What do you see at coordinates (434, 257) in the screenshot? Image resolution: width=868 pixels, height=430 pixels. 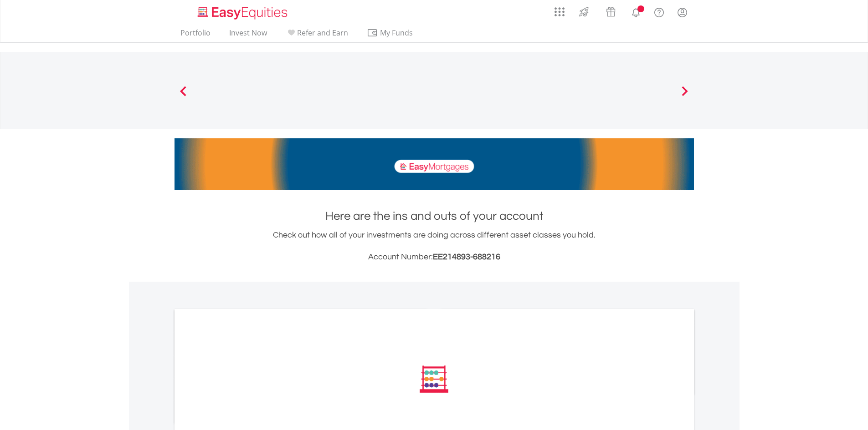 I see `h3: Account Number:` at bounding box center [434, 257].